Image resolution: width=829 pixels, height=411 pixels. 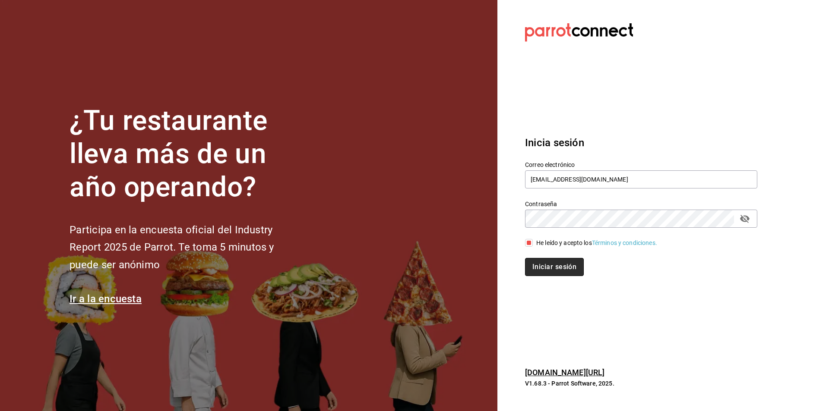 What do you see at coordinates (641, 204) in the screenshot?
I see `label: Contraseña` at bounding box center [641, 204].